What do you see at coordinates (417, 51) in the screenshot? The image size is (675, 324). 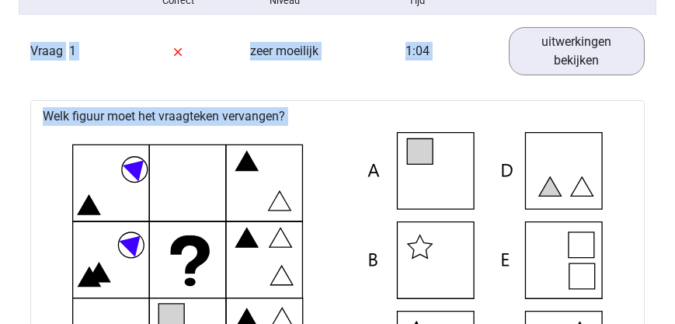 I see `span: 1:04` at bounding box center [417, 51].